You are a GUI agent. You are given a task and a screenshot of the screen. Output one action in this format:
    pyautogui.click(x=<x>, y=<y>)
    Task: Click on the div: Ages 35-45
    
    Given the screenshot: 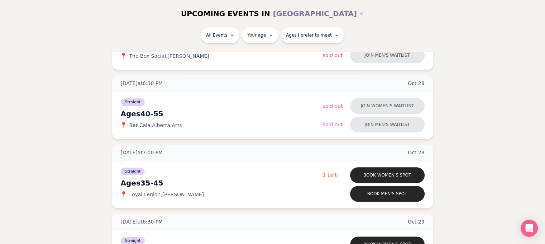 What is the action you would take?
    pyautogui.click(x=222, y=183)
    